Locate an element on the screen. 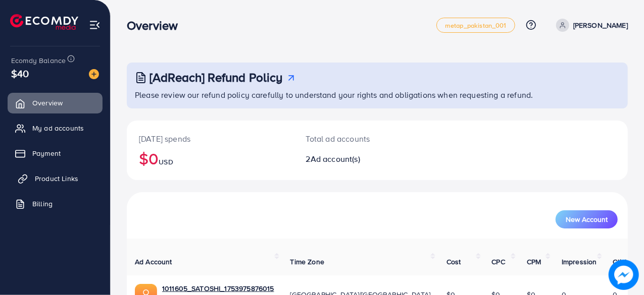  a: Payment is located at coordinates (55, 153).